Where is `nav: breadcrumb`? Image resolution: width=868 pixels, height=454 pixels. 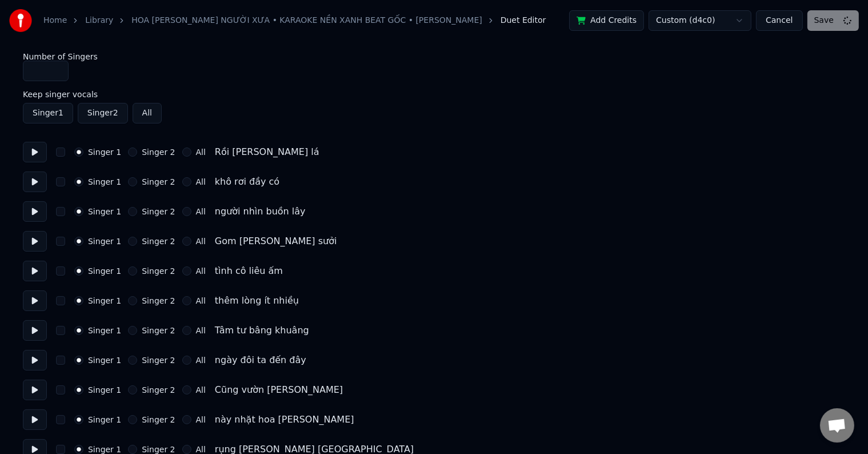
nav: breadcrumb is located at coordinates (294, 21).